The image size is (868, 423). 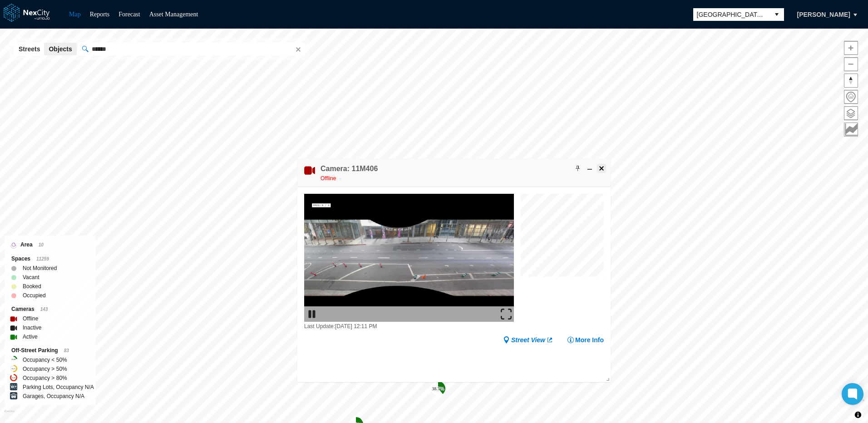 I want to click on label: Garages, Occupancy N/A, so click(x=54, y=396).